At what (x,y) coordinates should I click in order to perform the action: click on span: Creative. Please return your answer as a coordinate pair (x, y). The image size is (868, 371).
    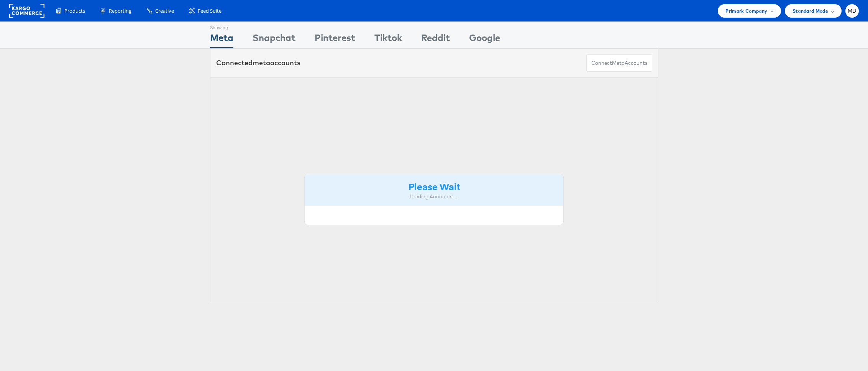
    Looking at the image, I should click on (164, 11).